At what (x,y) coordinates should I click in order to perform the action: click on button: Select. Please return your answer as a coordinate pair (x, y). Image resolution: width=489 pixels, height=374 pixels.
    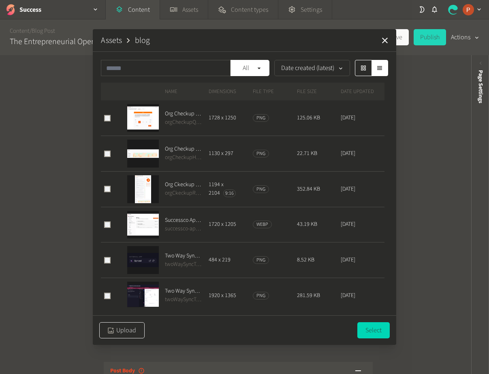
    Looking at the image, I should click on (373, 331).